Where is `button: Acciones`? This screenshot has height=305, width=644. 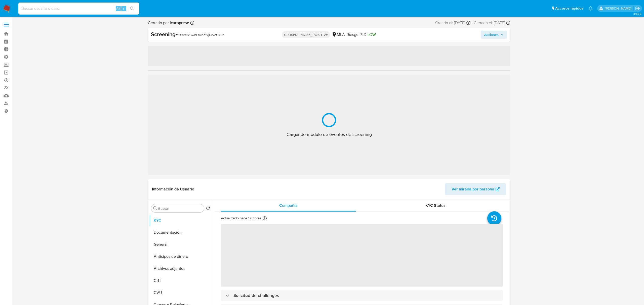
button: Acciones is located at coordinates (494, 34).